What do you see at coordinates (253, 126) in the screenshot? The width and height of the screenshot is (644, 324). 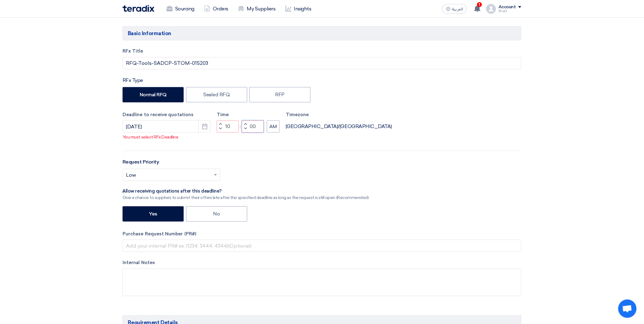 I see `input: Minutes` at bounding box center [253, 126].